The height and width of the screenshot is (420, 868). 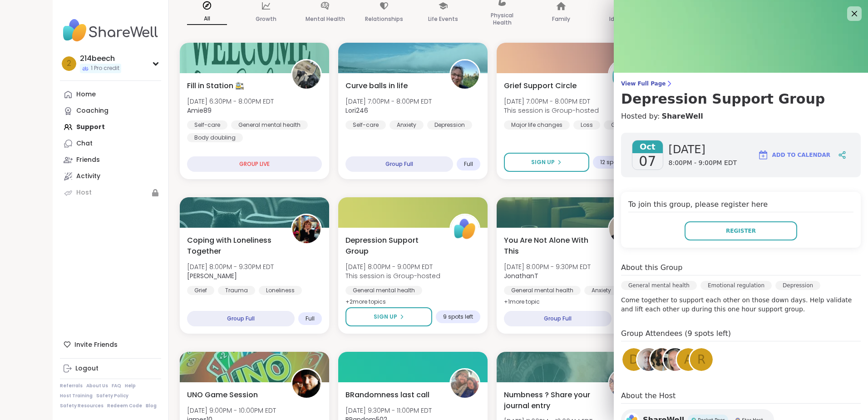 I want to click on div: General mental health, so click(x=659, y=286).